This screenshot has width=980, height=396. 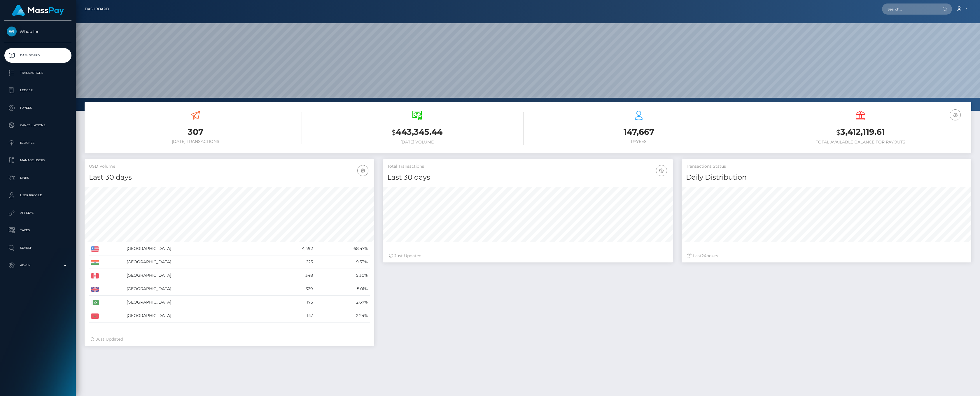 I want to click on p: Links, so click(x=38, y=178).